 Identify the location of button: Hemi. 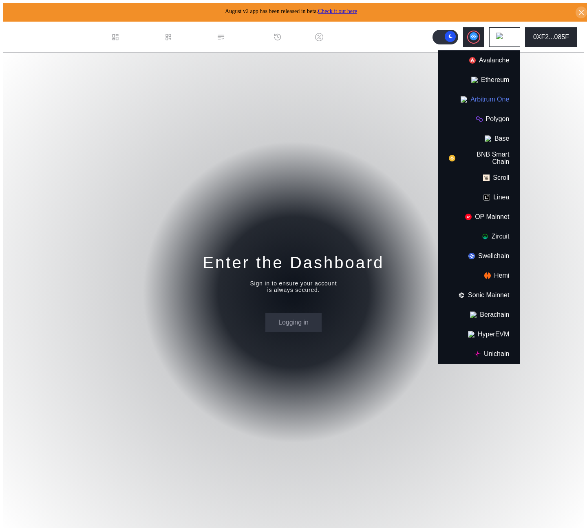
(479, 275).